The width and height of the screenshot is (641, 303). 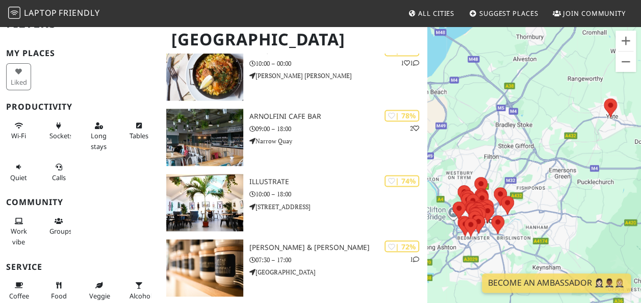 What do you see at coordinates (205, 268) in the screenshot?
I see `img: Spicer & Cole` at bounding box center [205, 268].